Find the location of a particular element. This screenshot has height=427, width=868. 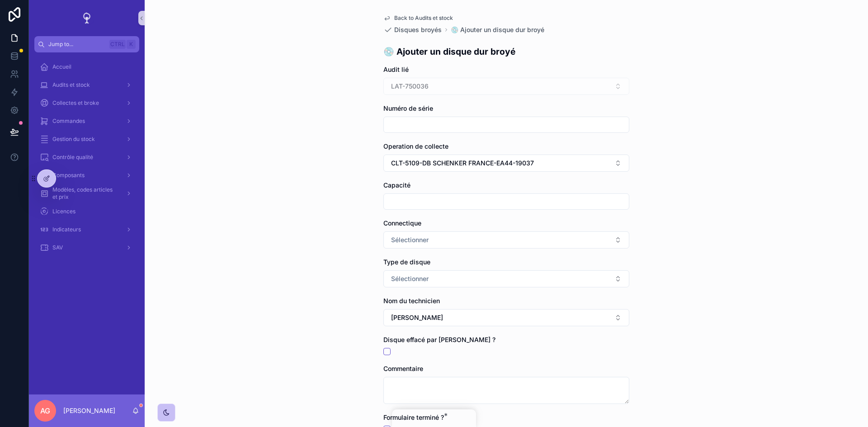

span: Operation de collecte is located at coordinates (416, 146).